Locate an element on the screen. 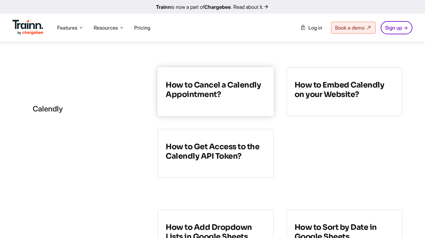 This screenshot has height=238, width=425. h3: How to Cancel a Calendly Appointment? is located at coordinates (215, 90).